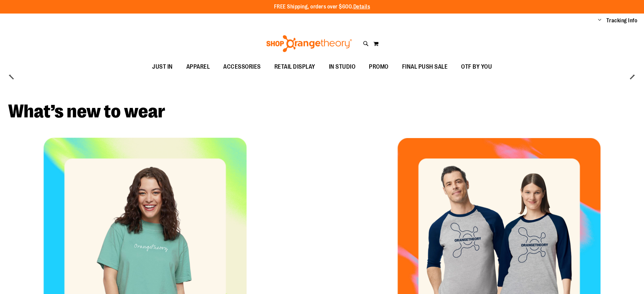  I want to click on h2: What’s new to wear, so click(321, 111).